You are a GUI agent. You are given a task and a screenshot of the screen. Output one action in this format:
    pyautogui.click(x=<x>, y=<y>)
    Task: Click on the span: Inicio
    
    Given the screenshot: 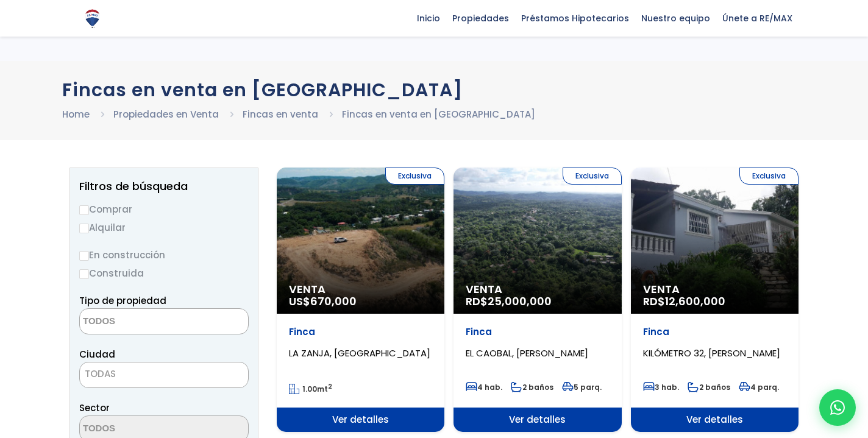 What is the action you would take?
    pyautogui.click(x=429, y=18)
    